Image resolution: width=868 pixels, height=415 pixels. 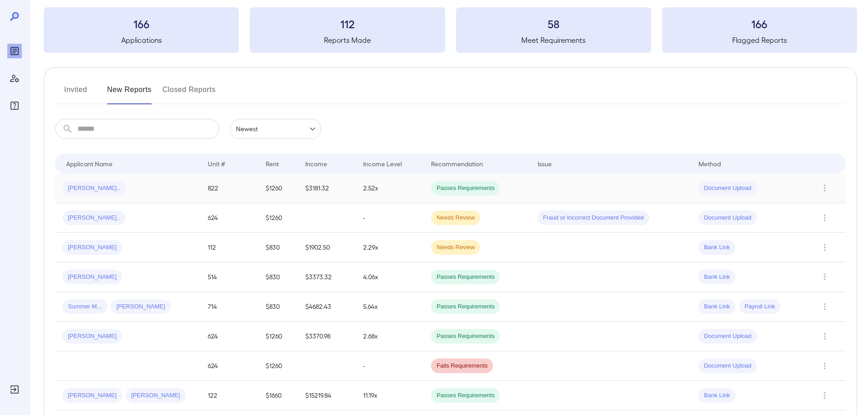 I want to click on h5: Applications, so click(x=142, y=40).